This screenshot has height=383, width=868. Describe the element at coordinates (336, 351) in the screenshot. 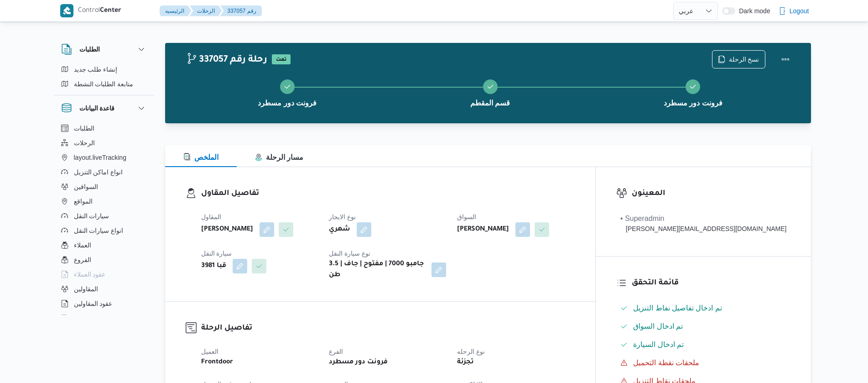

I see `span: الفرع` at that location.